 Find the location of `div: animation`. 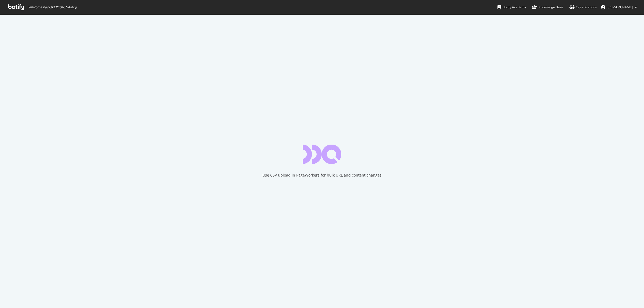

div: animation is located at coordinates (322, 154).